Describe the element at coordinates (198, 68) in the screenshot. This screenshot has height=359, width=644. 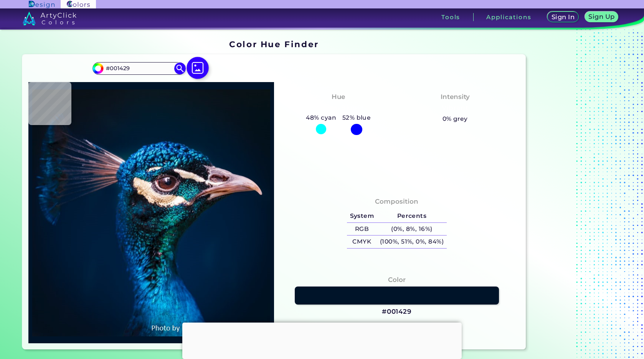
I see `img: icon picture` at that location.